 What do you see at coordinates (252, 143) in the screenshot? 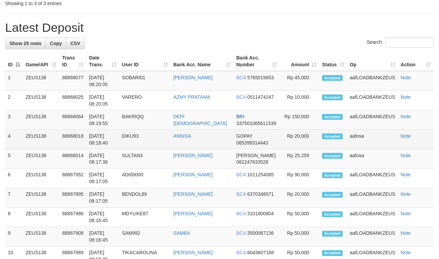
I see `span: Copy 085399314443 to clipboard` at bounding box center [252, 143].